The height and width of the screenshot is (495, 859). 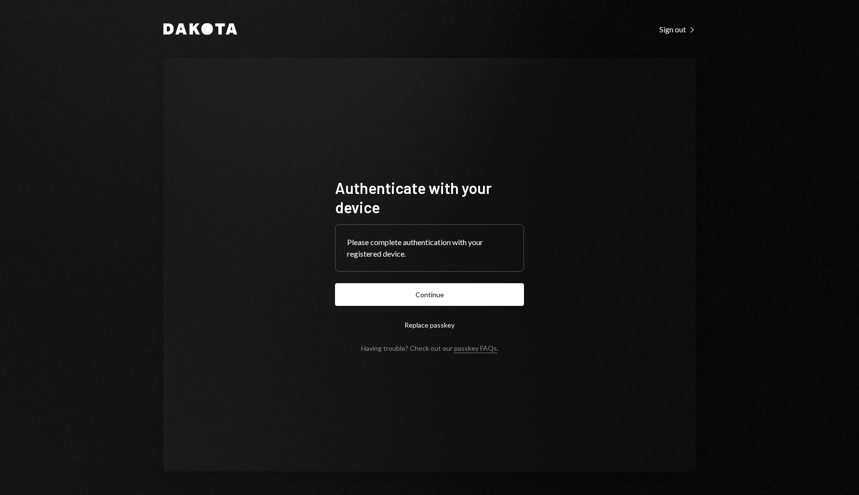 What do you see at coordinates (678, 29) in the screenshot?
I see `div: Sign out` at bounding box center [678, 29].